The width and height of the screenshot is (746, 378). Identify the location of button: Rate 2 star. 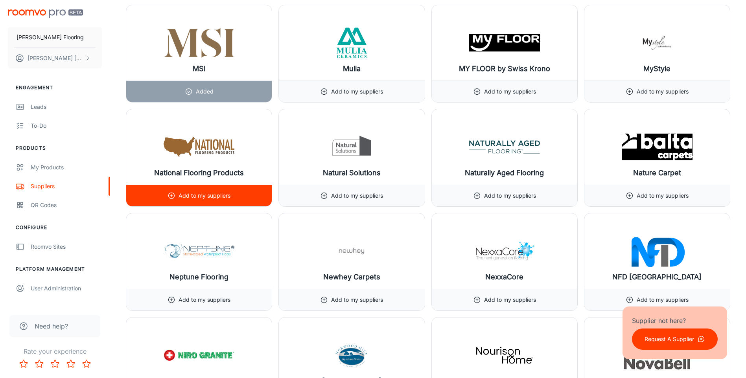
(39, 364).